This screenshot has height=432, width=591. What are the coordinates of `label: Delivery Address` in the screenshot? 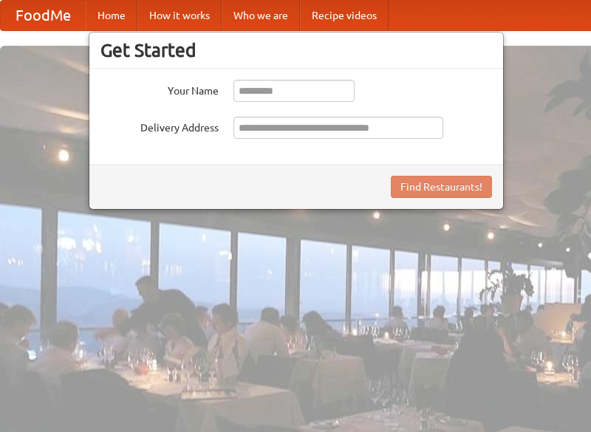 It's located at (159, 126).